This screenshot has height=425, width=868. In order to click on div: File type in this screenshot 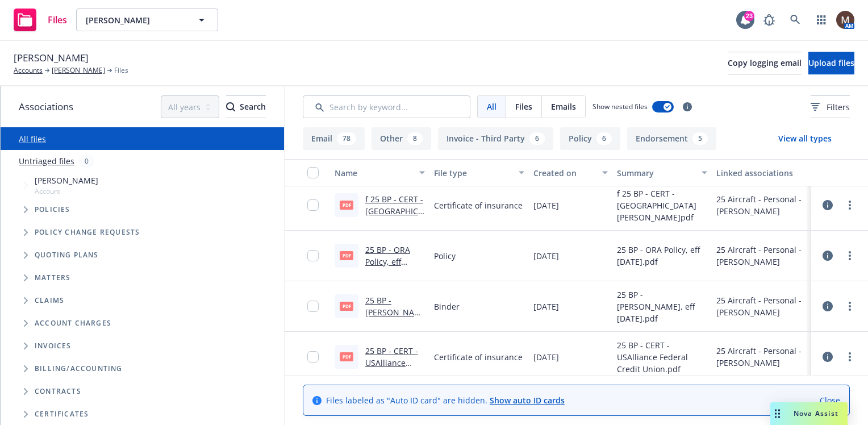, I will do `click(472, 173)`.